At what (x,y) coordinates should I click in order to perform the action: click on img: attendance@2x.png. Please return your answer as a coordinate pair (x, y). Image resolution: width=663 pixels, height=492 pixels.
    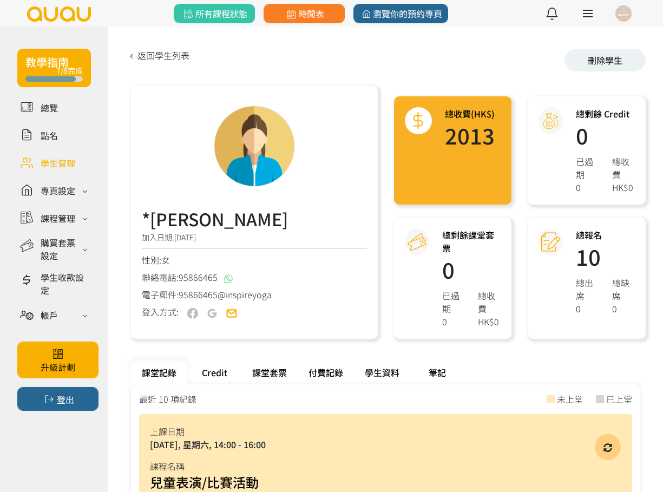
    Looking at the image, I should click on (551, 242).